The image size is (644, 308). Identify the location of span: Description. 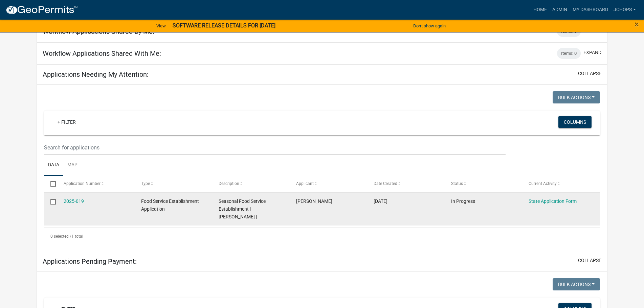
(229, 184).